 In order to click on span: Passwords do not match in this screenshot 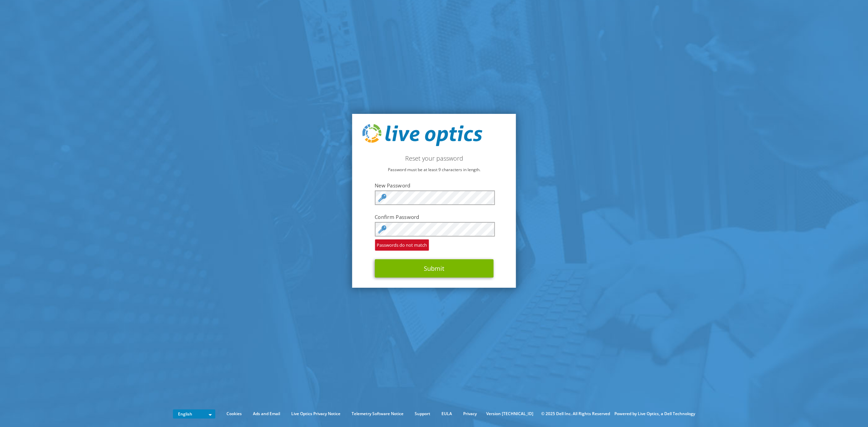, I will do `click(402, 246)`.